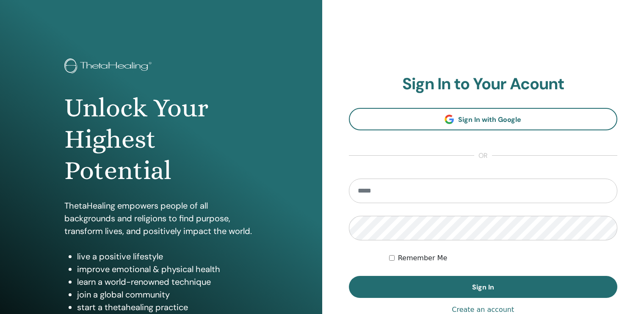 Image resolution: width=644 pixels, height=314 pixels. Describe the element at coordinates (160, 139) in the screenshot. I see `h1: Unlock Your Highest Potential` at that location.